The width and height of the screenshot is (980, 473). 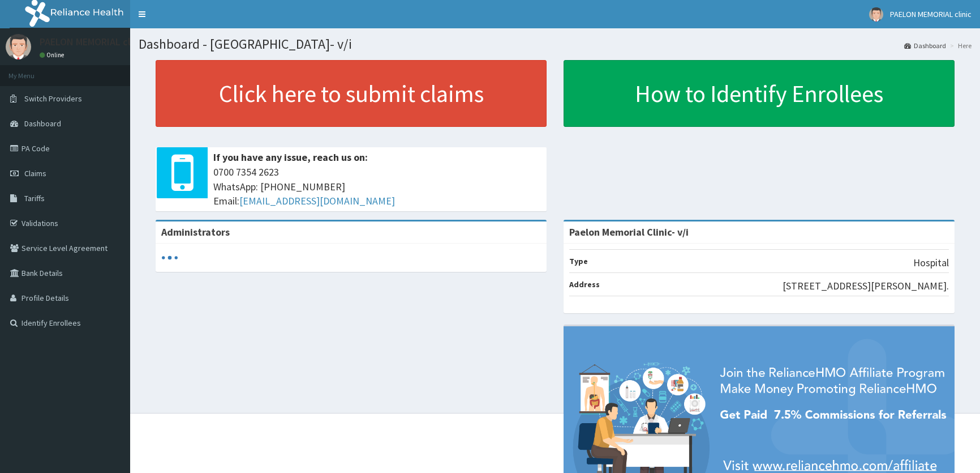 I want to click on span: Switch Providers, so click(x=53, y=99).